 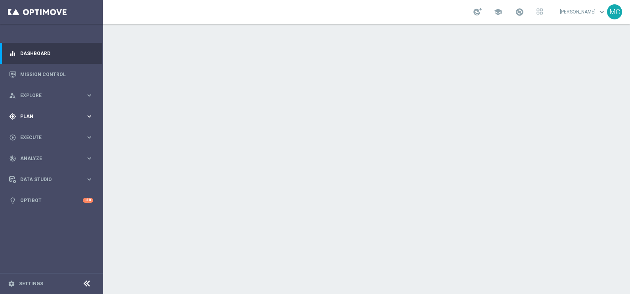 What do you see at coordinates (53, 95) in the screenshot?
I see `span: Explore` at bounding box center [53, 95].